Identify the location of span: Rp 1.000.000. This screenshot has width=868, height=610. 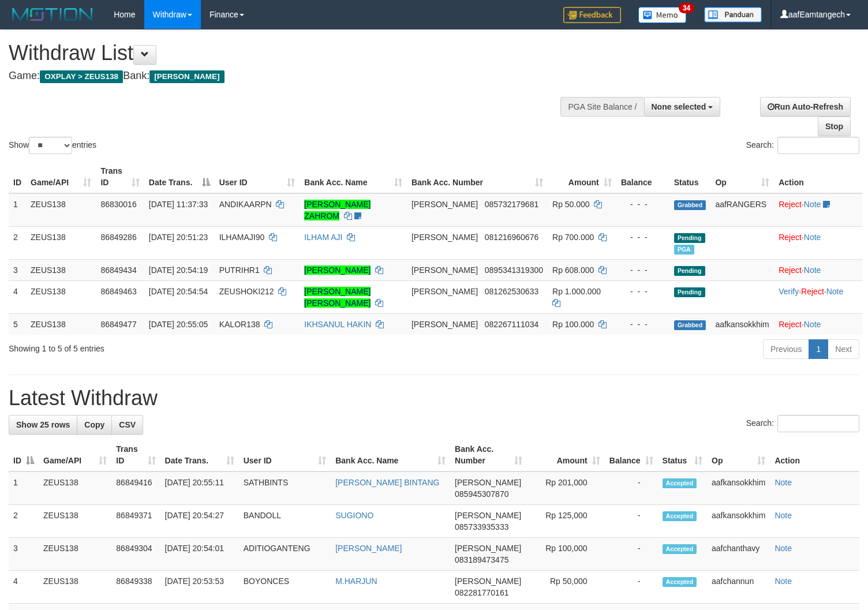
(577, 292).